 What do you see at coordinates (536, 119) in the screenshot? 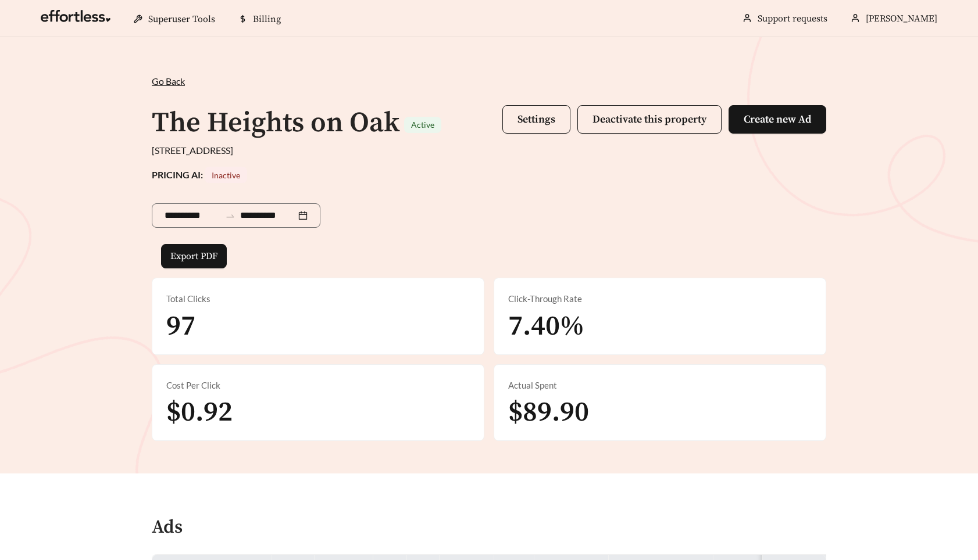
I see `span: Settings` at bounding box center [536, 119].